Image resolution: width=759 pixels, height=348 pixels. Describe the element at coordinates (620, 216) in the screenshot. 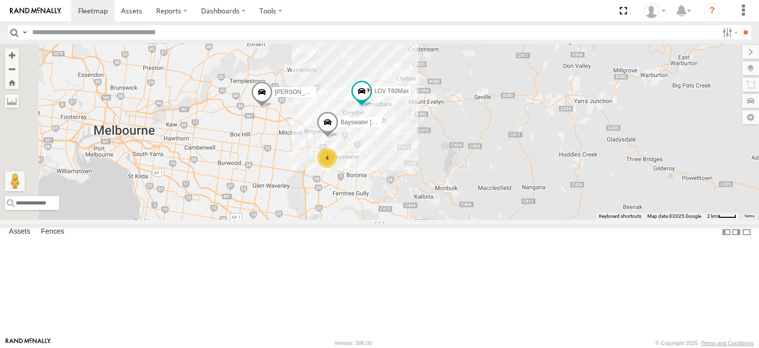

I see `button: Keyboard shortcuts` at that location.